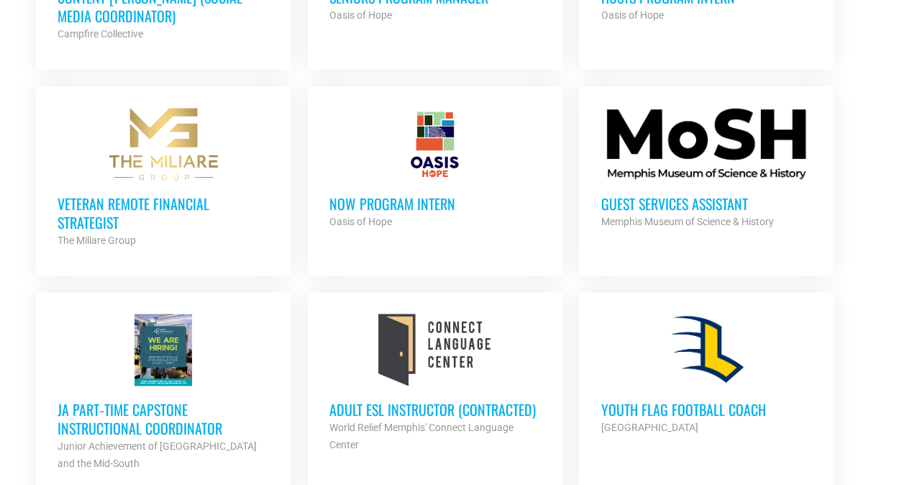 Image resolution: width=904 pixels, height=485 pixels. Describe the element at coordinates (100, 34) in the screenshot. I see `strong: Campfire Collective` at that location.